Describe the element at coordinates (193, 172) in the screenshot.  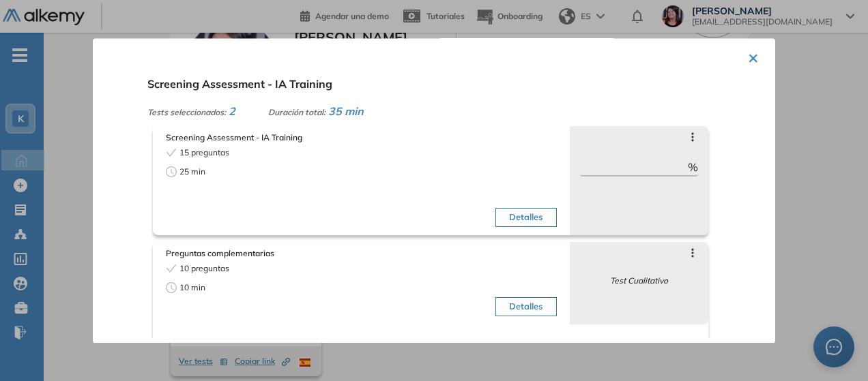
I see `span: 25 min` at that location.